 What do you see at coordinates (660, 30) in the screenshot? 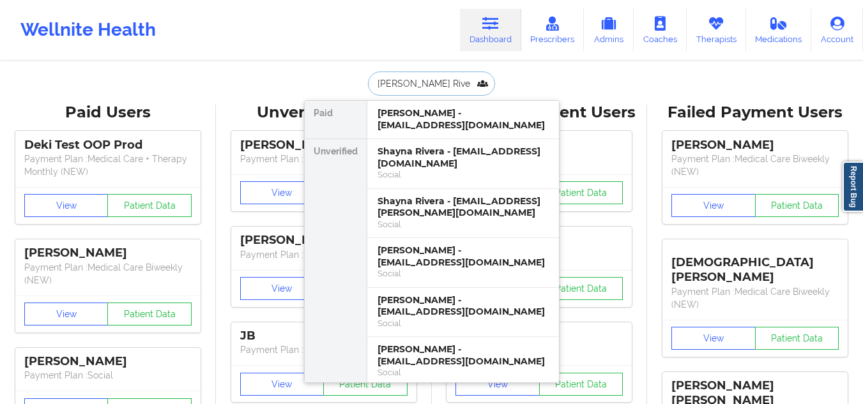
I see `a: Coaches` at bounding box center [660, 30].